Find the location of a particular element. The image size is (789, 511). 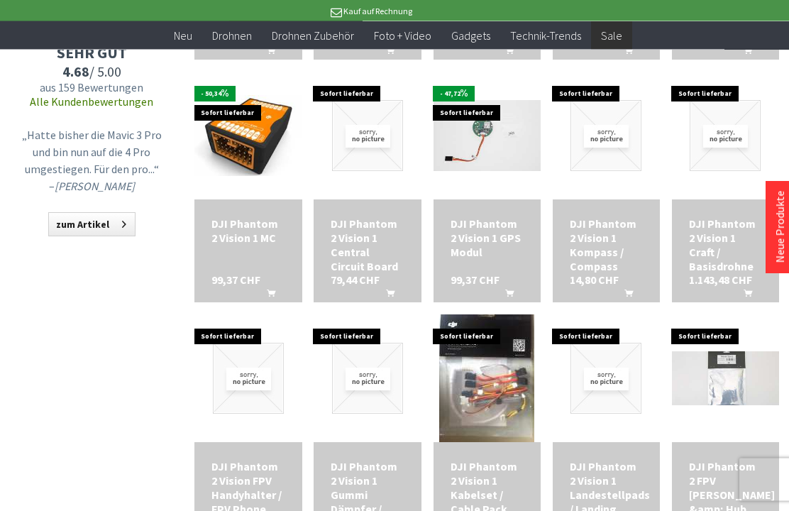

a: Alle Kundenbewertungen is located at coordinates (92, 102).